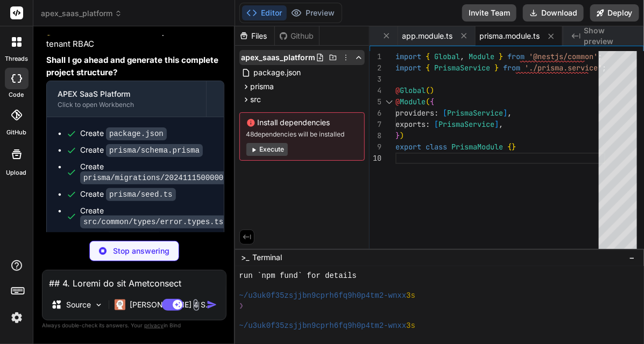 The height and width of the screenshot is (344, 644). I want to click on div: 6, so click(376, 113).